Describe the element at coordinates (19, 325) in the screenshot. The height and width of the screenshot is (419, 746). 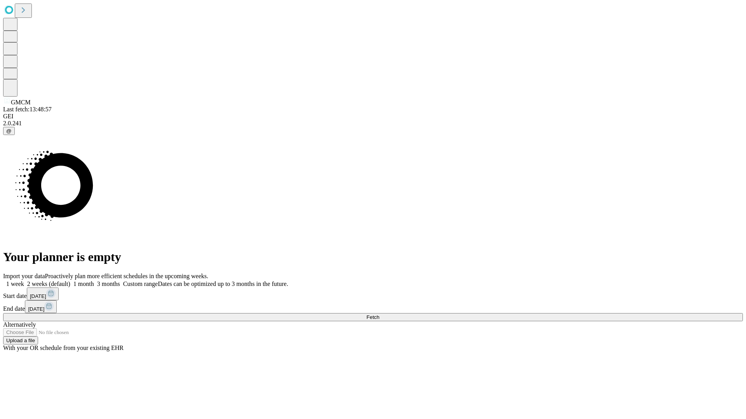
I see `span: Alternatively` at that location.